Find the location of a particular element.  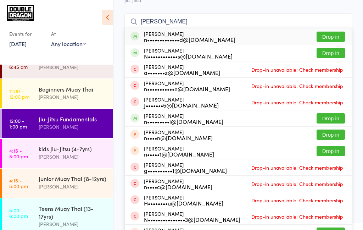

time: 6:00 - 6:45 am is located at coordinates (18, 64).